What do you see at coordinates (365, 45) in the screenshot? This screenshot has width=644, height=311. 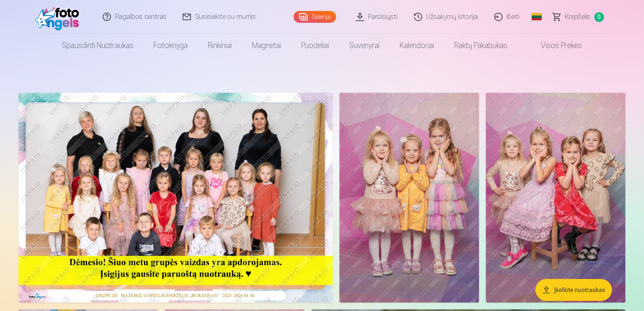 I see `a: Suvenyrai` at bounding box center [365, 45].